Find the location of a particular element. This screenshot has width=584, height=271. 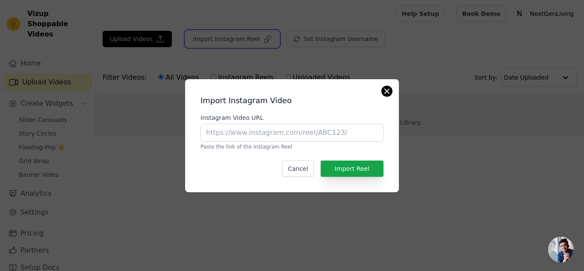

div: Open chat is located at coordinates (561, 249).